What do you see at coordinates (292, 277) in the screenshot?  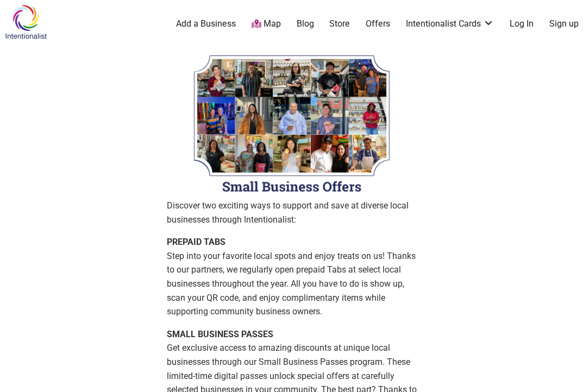 I see `p: Step into your favorite local spots and enjoy treats on us! Thanks to our partners, we regularly ...` at bounding box center [292, 277].